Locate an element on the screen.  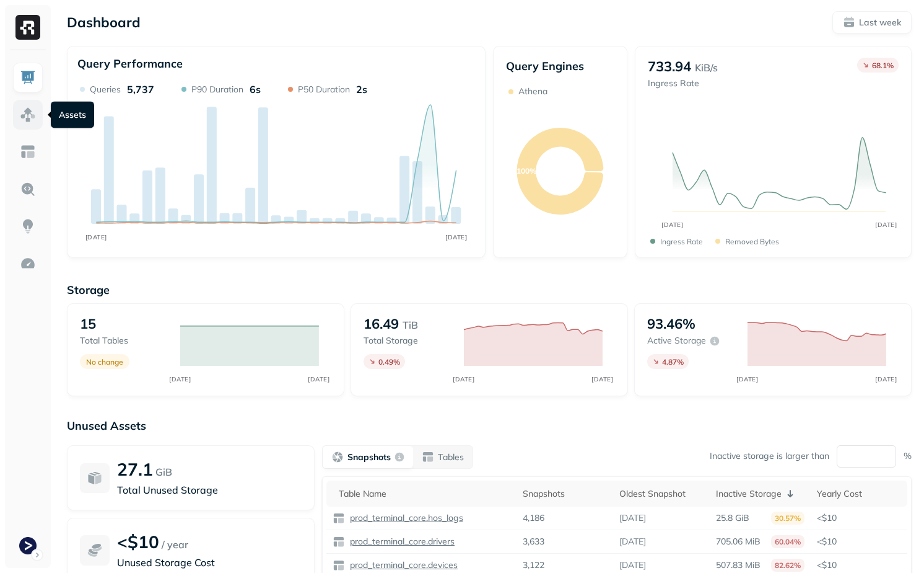
button: Last week is located at coordinates (872, 22).